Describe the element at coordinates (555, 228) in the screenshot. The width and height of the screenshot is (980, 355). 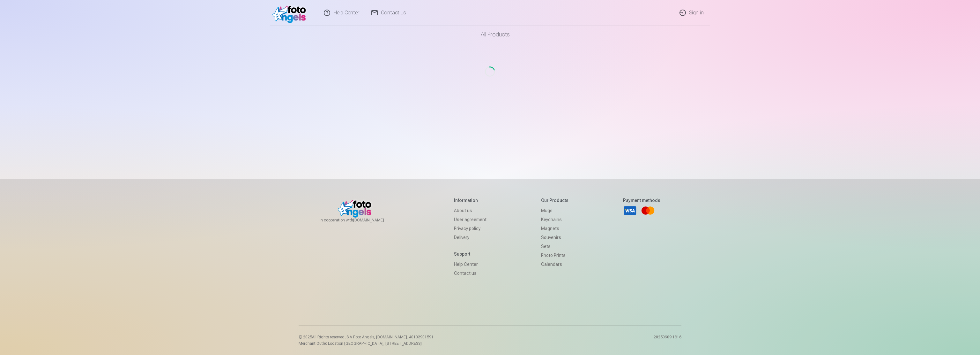
I see `a: Magnets` at that location.